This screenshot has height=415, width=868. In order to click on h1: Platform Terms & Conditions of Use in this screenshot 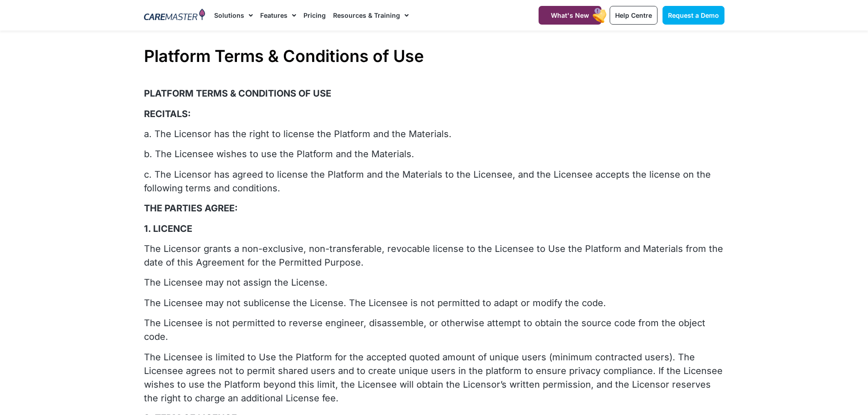, I will do `click(434, 56)`.